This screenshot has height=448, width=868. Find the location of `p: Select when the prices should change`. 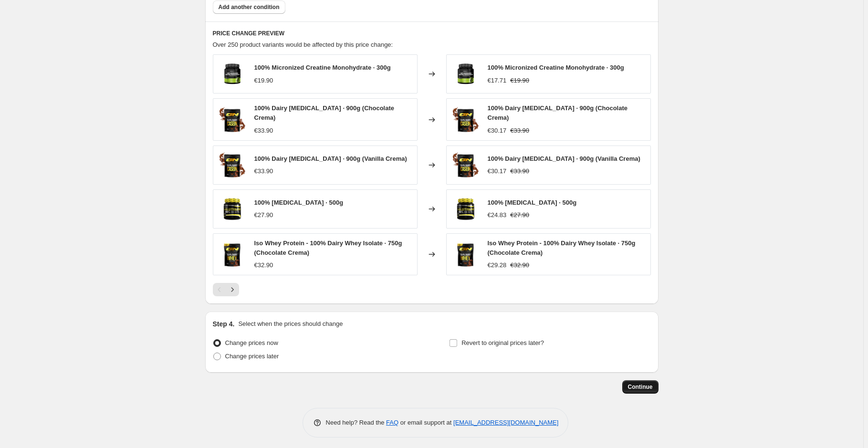

p: Select when the prices should change is located at coordinates (290, 324).